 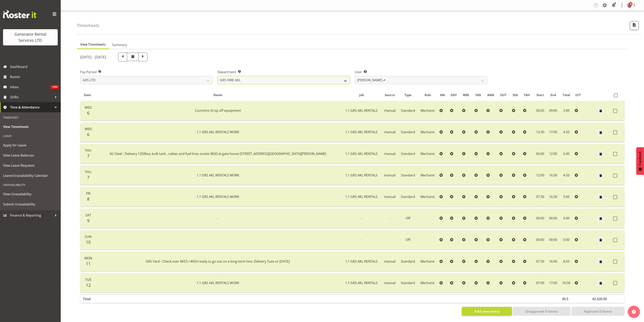 I want to click on button: Feedback - Show survey, so click(x=640, y=161).